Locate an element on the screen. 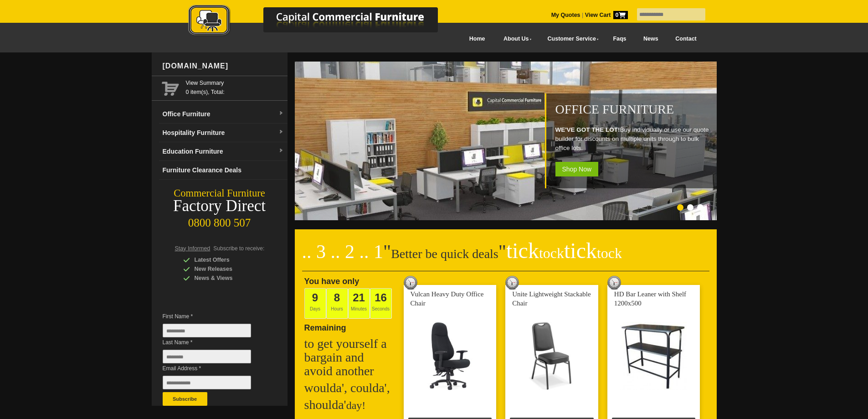  span: 21 is located at coordinates (359, 297).